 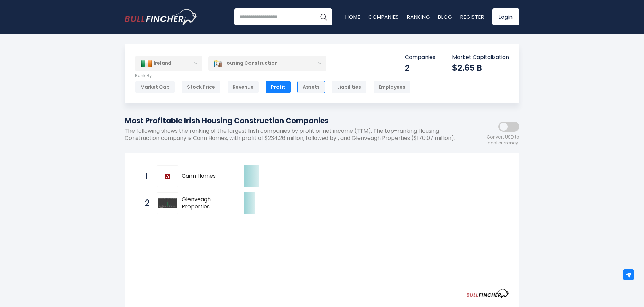 I want to click on span: 2, so click(x=145, y=203).